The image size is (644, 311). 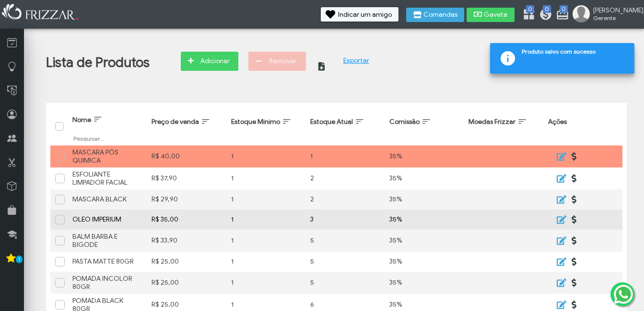 I want to click on input: Pesquisar..., so click(x=107, y=138).